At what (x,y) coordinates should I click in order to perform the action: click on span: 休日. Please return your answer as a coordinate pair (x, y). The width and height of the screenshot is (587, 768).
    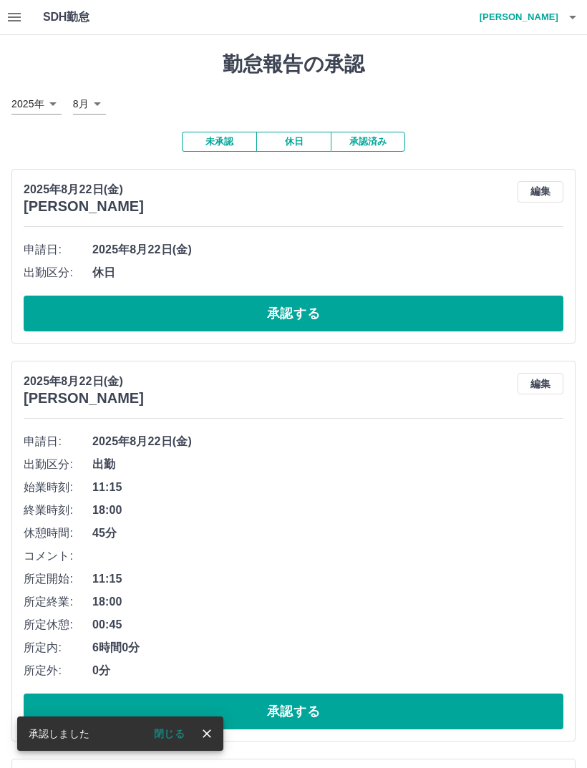
    Looking at the image, I should click on (328, 273).